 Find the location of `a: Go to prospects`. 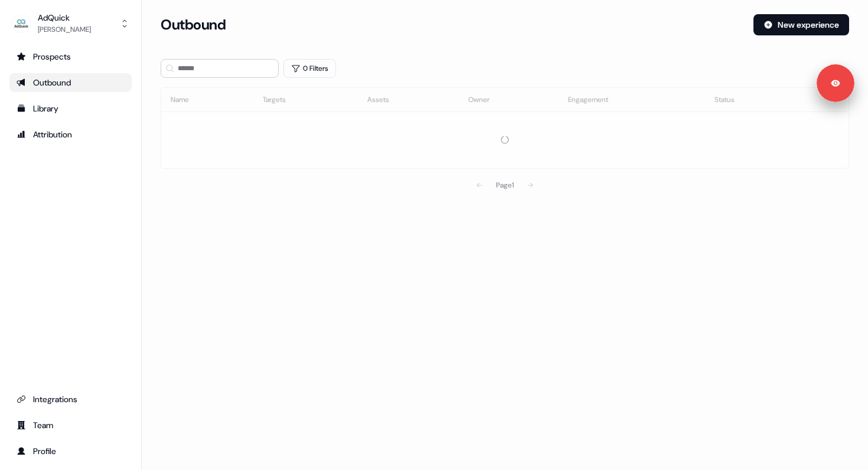

a: Go to prospects is located at coordinates (71, 56).